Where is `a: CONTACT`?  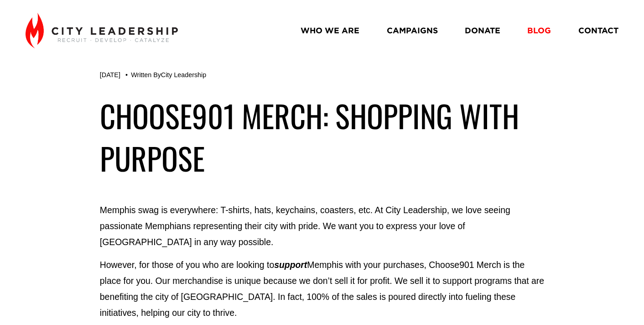 a: CONTACT is located at coordinates (599, 31).